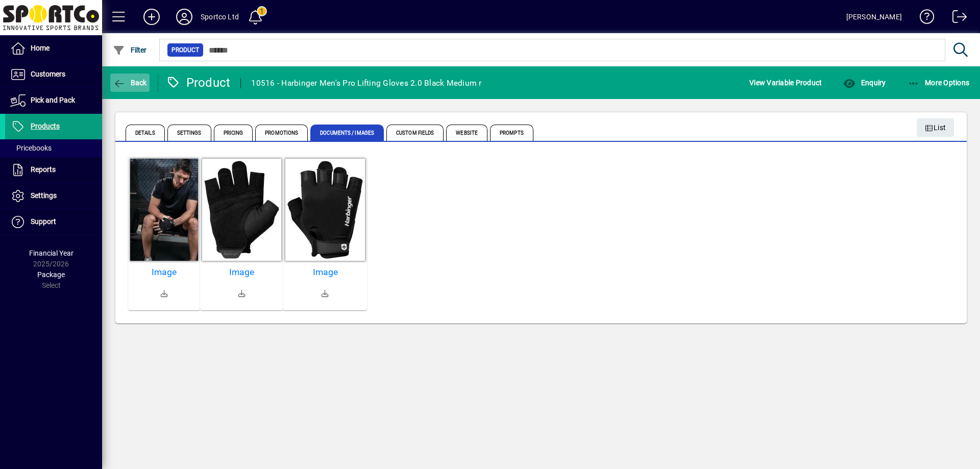 Image resolution: width=980 pixels, height=469 pixels. Describe the element at coordinates (233, 132) in the screenshot. I see `span: Pricing` at that location.